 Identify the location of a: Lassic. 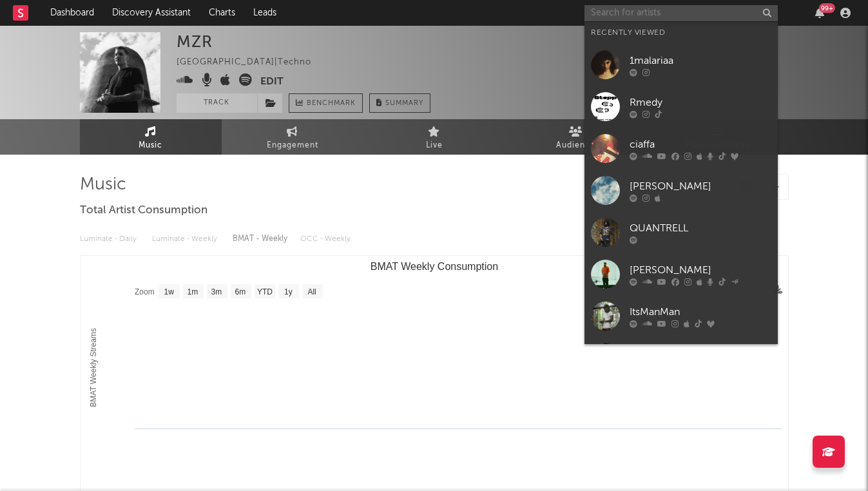
(681, 358).